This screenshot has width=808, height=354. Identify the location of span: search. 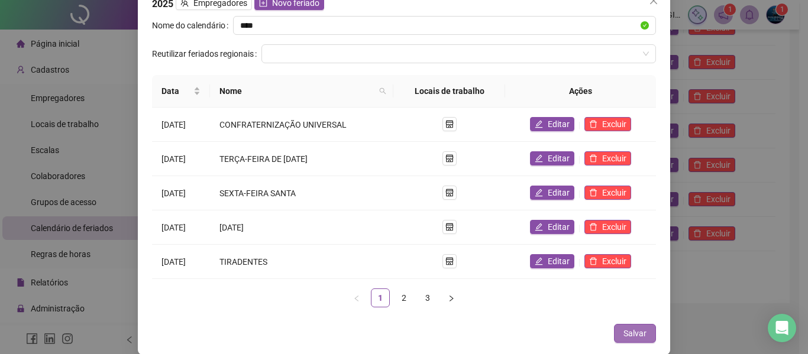
(383, 91).